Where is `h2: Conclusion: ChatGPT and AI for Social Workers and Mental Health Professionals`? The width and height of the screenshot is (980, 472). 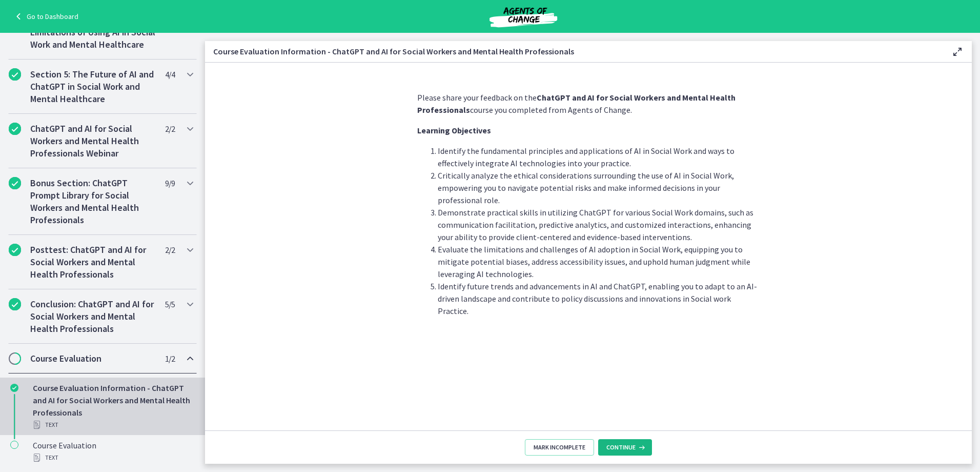
h2: Conclusion: ChatGPT and AI for Social Workers and Mental Health Professionals is located at coordinates (93, 317).